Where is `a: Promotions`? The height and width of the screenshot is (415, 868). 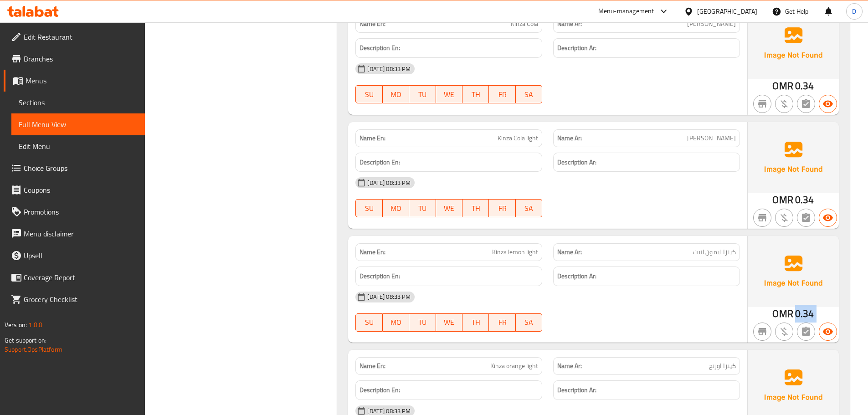
a: Promotions is located at coordinates (74, 212).